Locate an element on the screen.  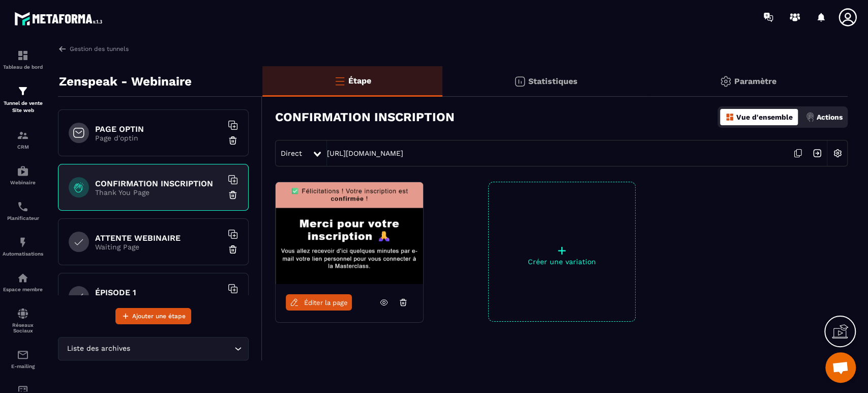
img: setting-w.858f3a88.svg is located at coordinates (837, 153).